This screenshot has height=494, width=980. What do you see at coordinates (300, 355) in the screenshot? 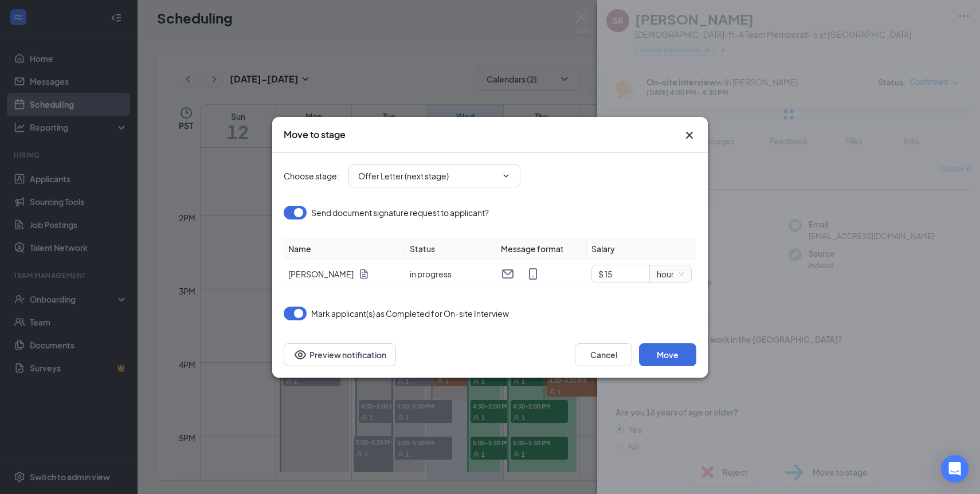
I see `svg: Eye` at bounding box center [300, 355].